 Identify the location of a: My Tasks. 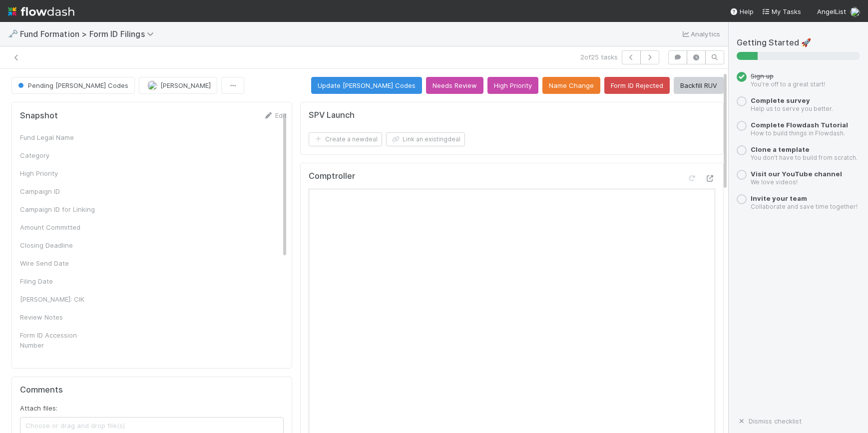
(781, 11).